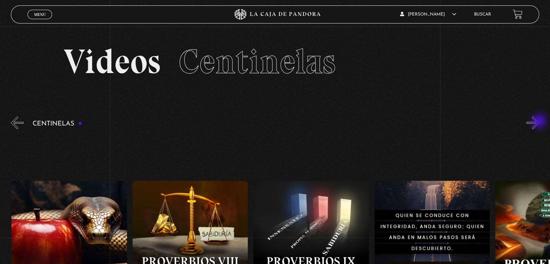  What do you see at coordinates (532, 123) in the screenshot?
I see `button: Next` at bounding box center [532, 123].